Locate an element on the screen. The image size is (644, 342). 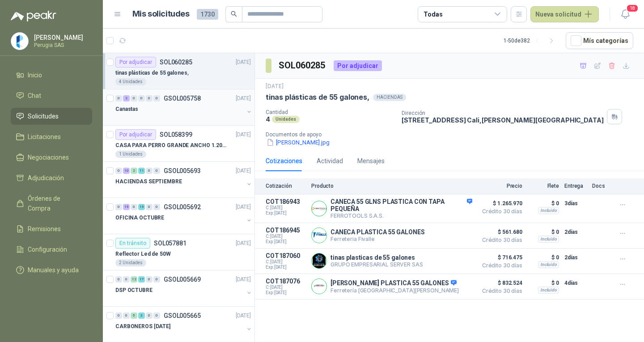
span: $ 1.265.970 is located at coordinates (500, 203).